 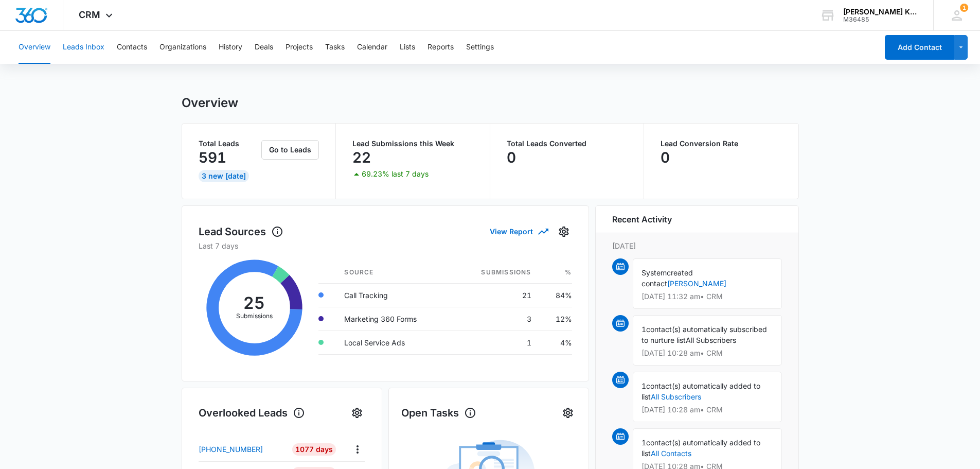 What do you see at coordinates (357, 448) in the screenshot?
I see `button: Actions` at bounding box center [357, 448].